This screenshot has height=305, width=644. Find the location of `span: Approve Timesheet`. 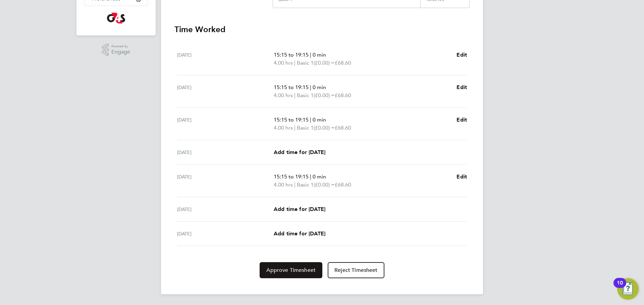

span: Approve Timesheet is located at coordinates (291, 270).